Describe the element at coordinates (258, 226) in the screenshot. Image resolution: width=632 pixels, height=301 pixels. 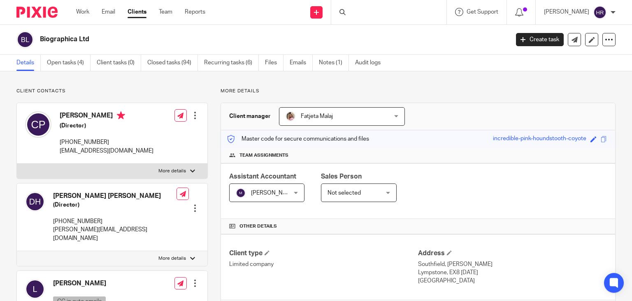
I see `span: Other details` at that location.